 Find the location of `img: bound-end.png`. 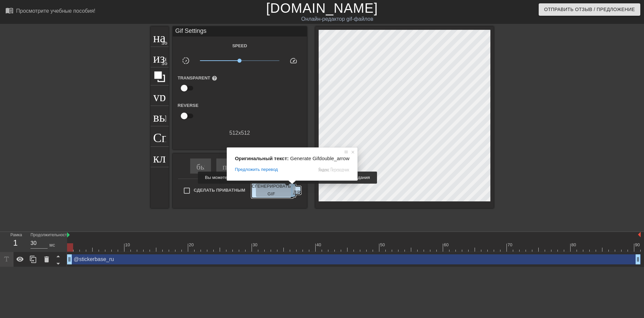

img: bound-end.png is located at coordinates (639, 235).